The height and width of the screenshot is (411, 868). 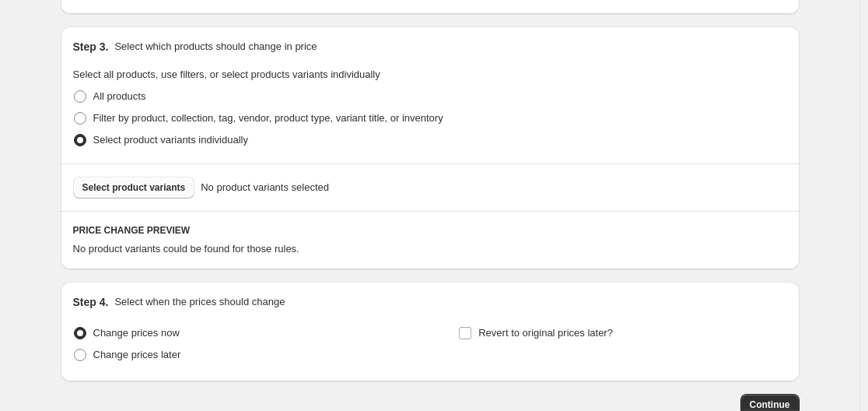 I want to click on span: No product variants could be found for those rules., so click(x=186, y=248).